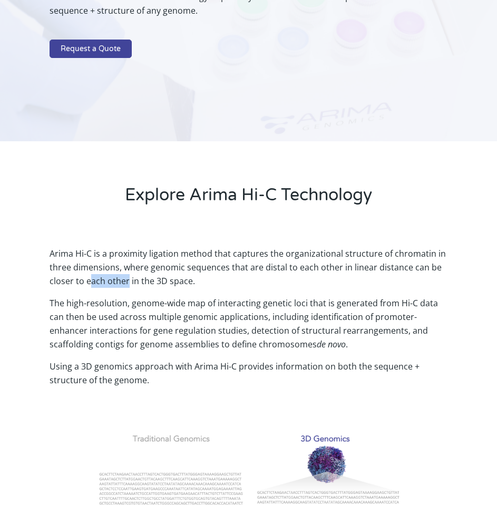 The height and width of the screenshot is (505, 497). Describe the element at coordinates (248, 272) in the screenshot. I see `p: Arima Hi-C is a proximity ligation method that captures the organizational structure of chromatin...` at that location.